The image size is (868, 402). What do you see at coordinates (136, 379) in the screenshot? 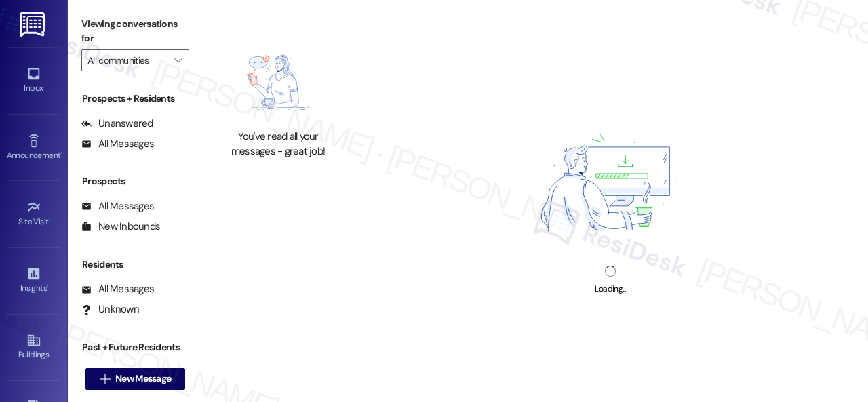
I see `button: New Message` at bounding box center [136, 379].